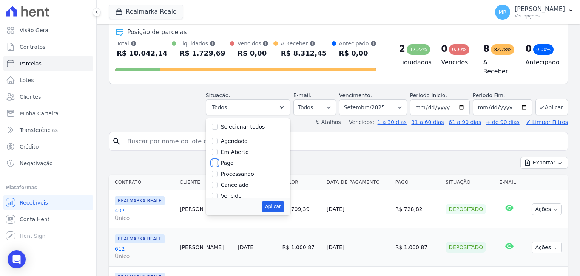  Describe the element at coordinates (498, 67) in the screenshot. I see `h4: A Receber` at that location.